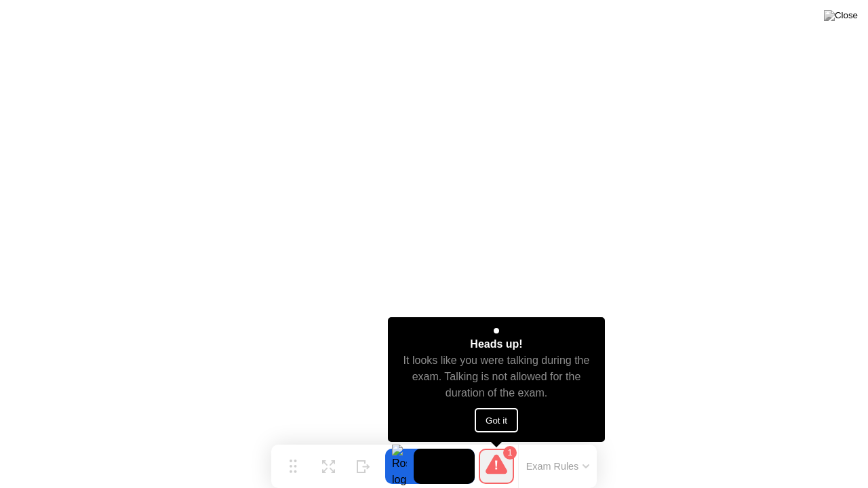 Image resolution: width=868 pixels, height=488 pixels. Describe the element at coordinates (497, 420) in the screenshot. I see `button: Got it` at that location.